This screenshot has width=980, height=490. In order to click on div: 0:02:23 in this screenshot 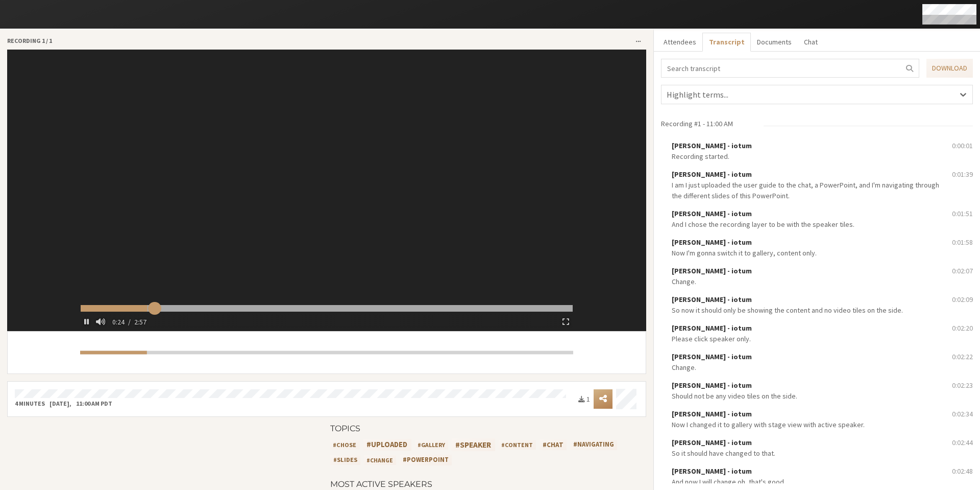, I will do `click(962, 385)`.